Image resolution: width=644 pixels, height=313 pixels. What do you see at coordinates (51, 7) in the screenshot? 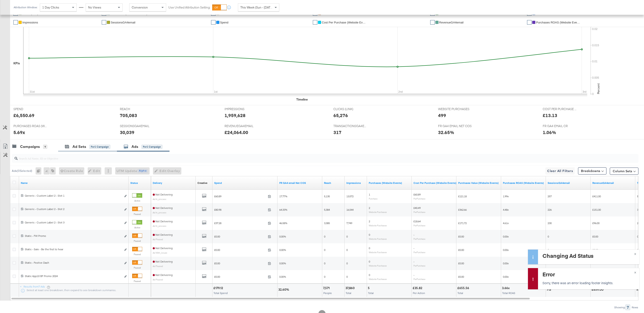
I see `span: 1 Day Clicks` at bounding box center [51, 7].